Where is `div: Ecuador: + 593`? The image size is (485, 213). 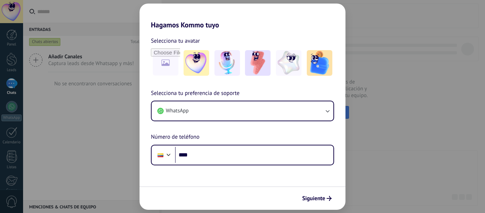
div: Ecuador: + 593 is located at coordinates (160, 155).